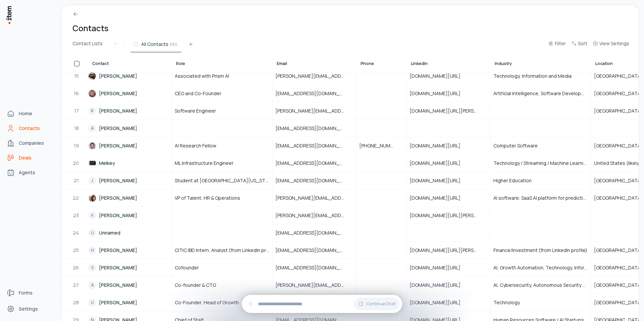  What do you see at coordinates (583, 43) in the screenshot?
I see `span: Sort` at bounding box center [583, 43].